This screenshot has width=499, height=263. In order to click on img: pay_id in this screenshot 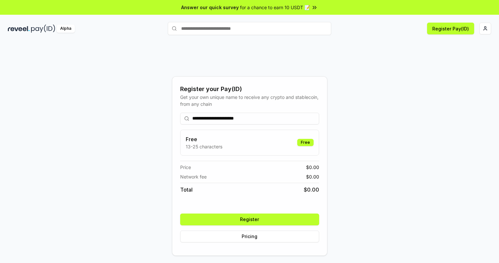, I will do `click(43, 28)`.